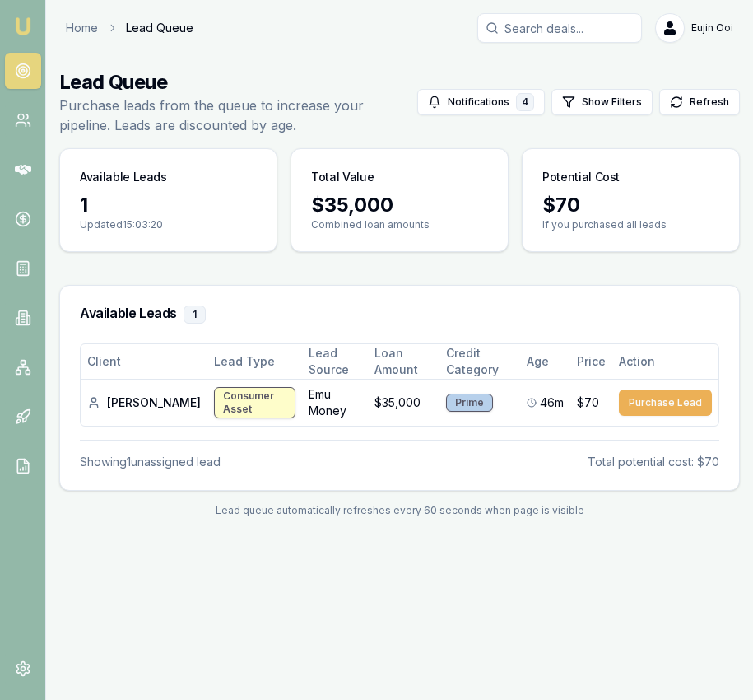  Describe the element at coordinates (588, 403) in the screenshot. I see `span: $70` at that location.